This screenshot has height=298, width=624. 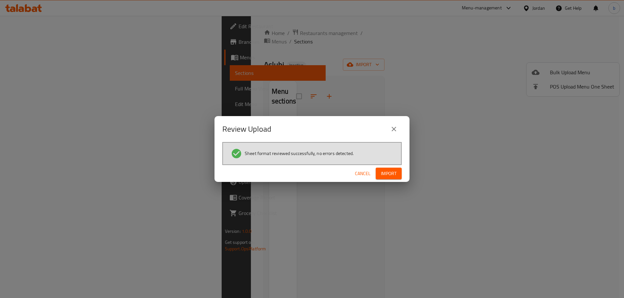 I want to click on h2: Review Upload, so click(x=246, y=129).